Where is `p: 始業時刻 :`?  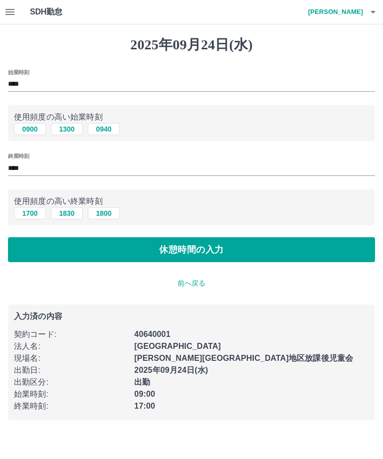 p: 始業時刻 : is located at coordinates (71, 394).